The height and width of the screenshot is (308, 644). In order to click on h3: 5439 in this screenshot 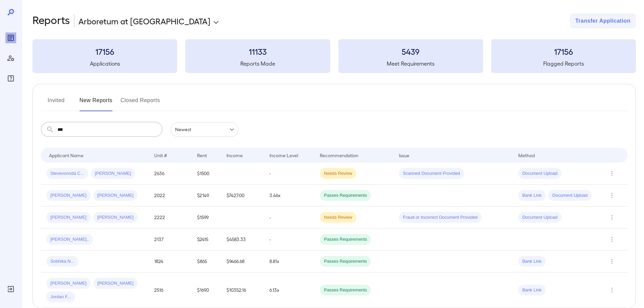, I will do `click(411, 51)`.